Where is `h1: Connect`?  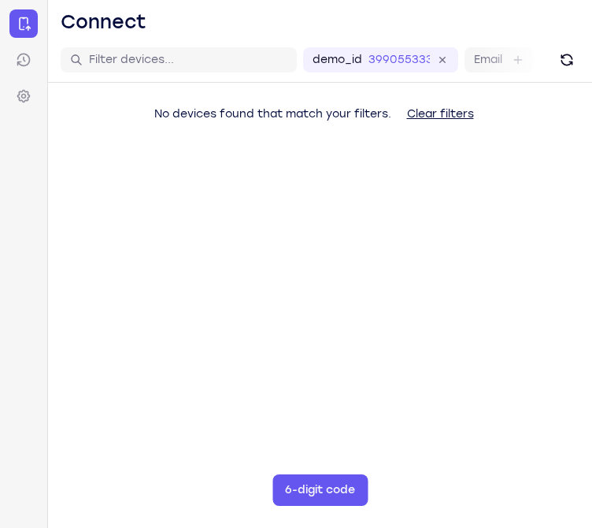 h1: Connect is located at coordinates (103, 22).